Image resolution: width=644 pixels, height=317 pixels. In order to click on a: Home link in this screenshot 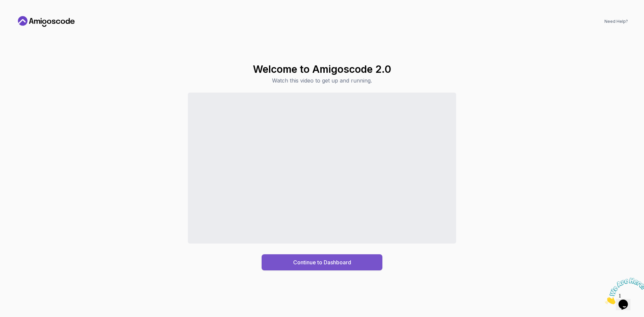, I will do `click(46, 22)`.